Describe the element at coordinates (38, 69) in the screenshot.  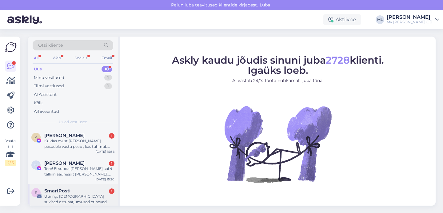
I see `div: Uus` at that location.